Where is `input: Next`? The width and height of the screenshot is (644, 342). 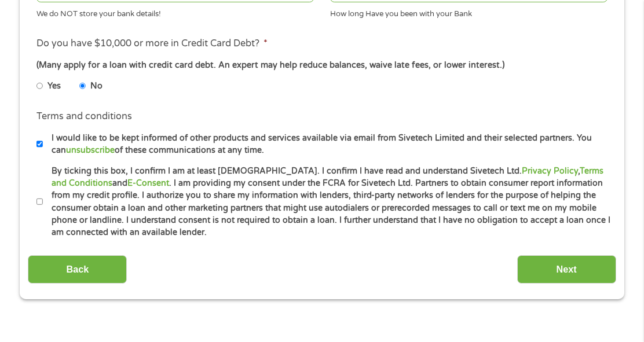
input: Next is located at coordinates (566, 269).